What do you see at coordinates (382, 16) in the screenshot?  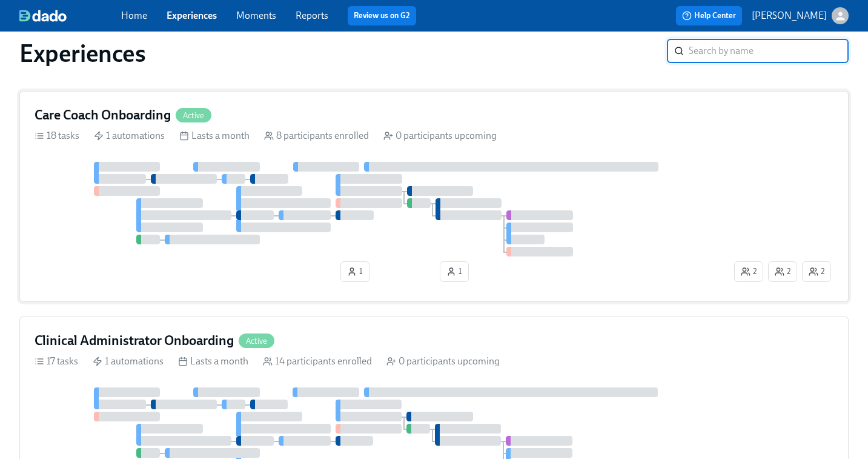 I see `button: Review us on G2` at bounding box center [382, 16].